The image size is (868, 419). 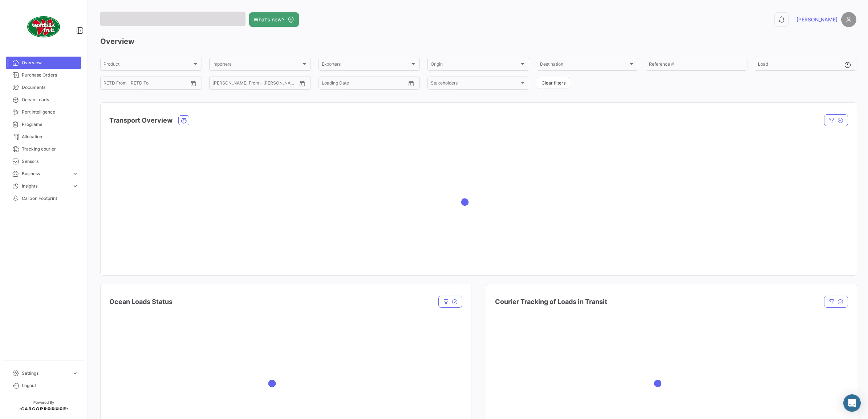 What do you see at coordinates (50, 87) in the screenshot?
I see `span: Documents` at bounding box center [50, 87].